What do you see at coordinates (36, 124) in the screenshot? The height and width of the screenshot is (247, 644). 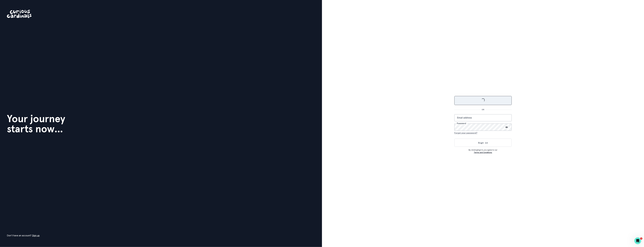 I see `h1: Your journey starts now...` at bounding box center [36, 124].